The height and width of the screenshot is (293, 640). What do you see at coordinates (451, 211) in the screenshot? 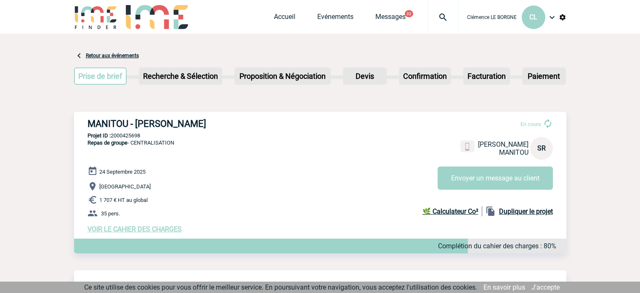
I see `b: 🌿 Calculateur Co²` at bounding box center [451, 211].